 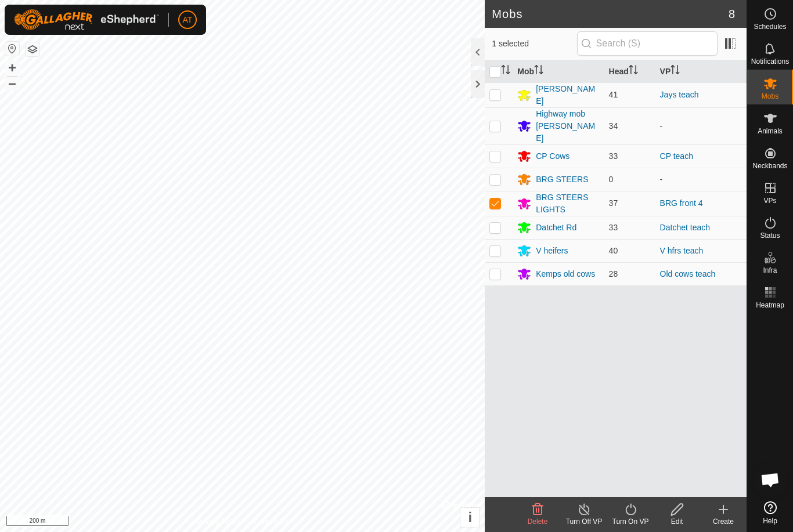 What do you see at coordinates (270, 522) in the screenshot?
I see `a: Contact Us` at bounding box center [270, 522].